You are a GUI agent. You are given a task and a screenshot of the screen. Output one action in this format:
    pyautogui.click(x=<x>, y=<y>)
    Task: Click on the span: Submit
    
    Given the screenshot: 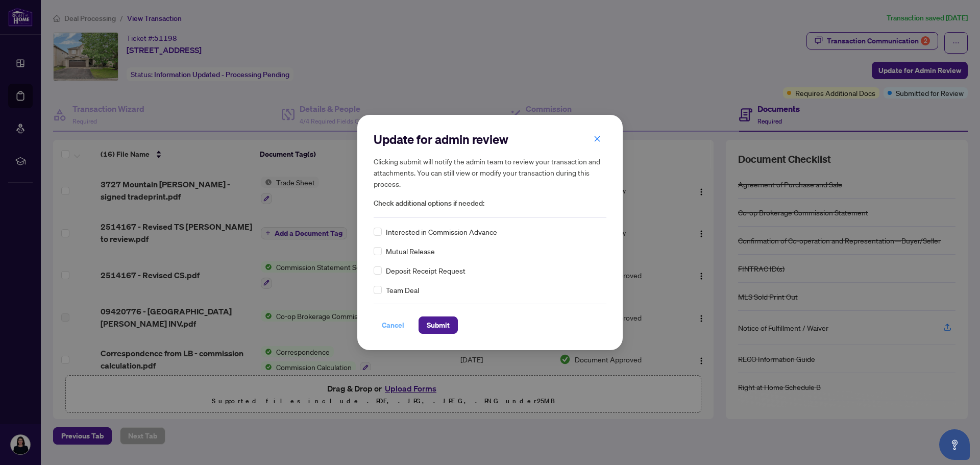 What is the action you would take?
    pyautogui.click(x=438, y=325)
    